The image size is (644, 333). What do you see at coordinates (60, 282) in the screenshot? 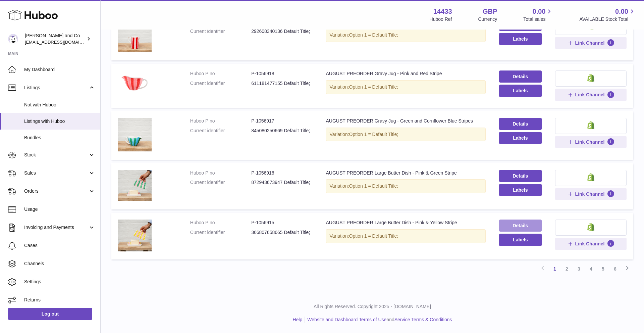
I see `span: Settings` at bounding box center [60, 282].